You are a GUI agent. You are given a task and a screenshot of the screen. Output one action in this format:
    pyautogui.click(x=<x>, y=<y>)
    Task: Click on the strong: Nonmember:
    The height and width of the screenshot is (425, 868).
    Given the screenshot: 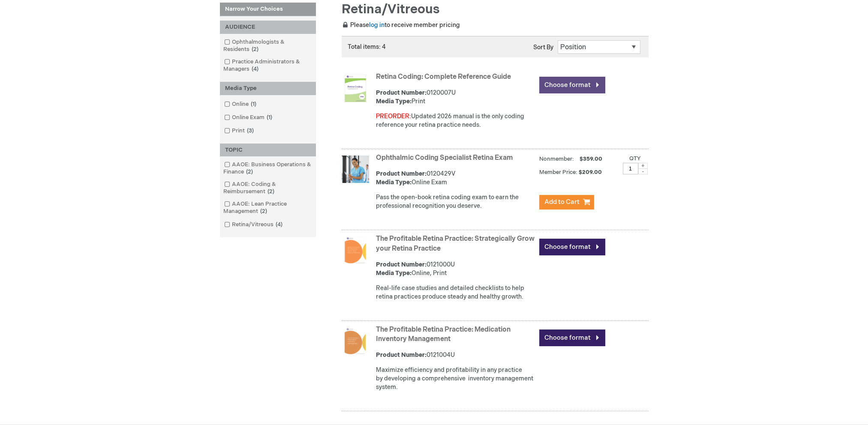 What is the action you would take?
    pyautogui.click(x=556, y=159)
    